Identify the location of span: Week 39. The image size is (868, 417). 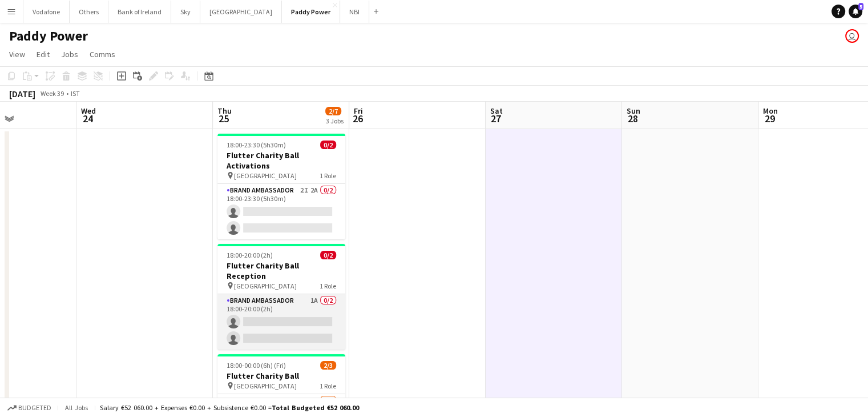
(52, 93).